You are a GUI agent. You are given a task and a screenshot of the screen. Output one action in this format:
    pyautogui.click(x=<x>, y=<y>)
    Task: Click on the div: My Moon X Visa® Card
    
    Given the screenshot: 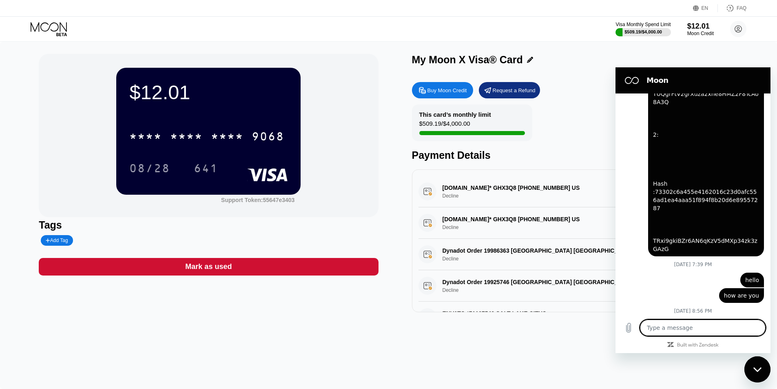 What is the action you would take?
    pyautogui.click(x=467, y=60)
    